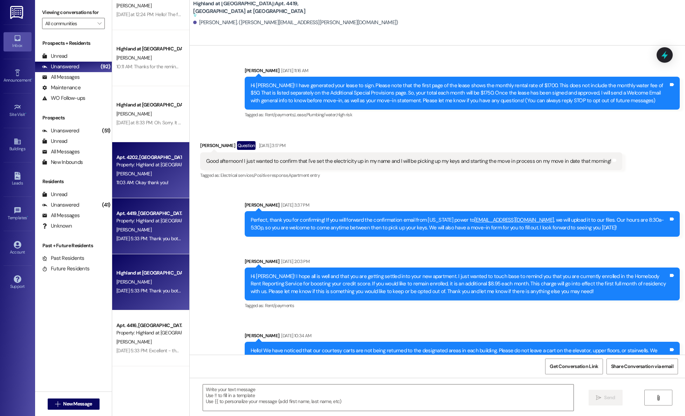 This screenshot has width=685, height=416. I want to click on span: Rent/payments, so click(280, 306).